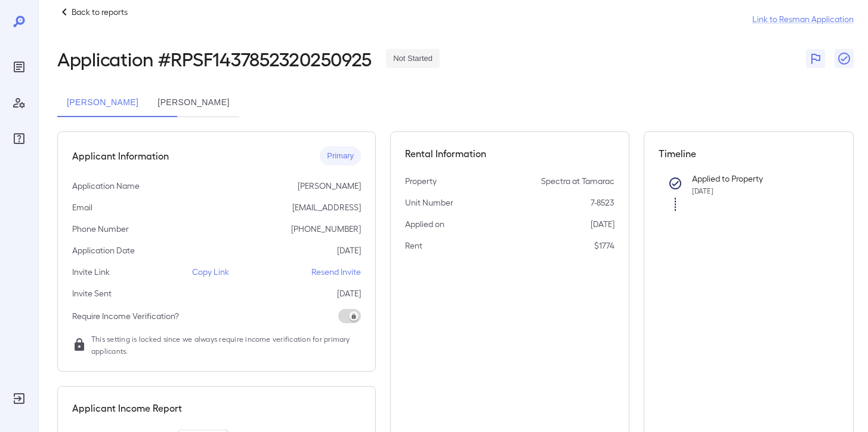 This screenshot has width=868, height=432. Describe the element at coordinates (336, 272) in the screenshot. I see `p: Resend Invite` at that location.